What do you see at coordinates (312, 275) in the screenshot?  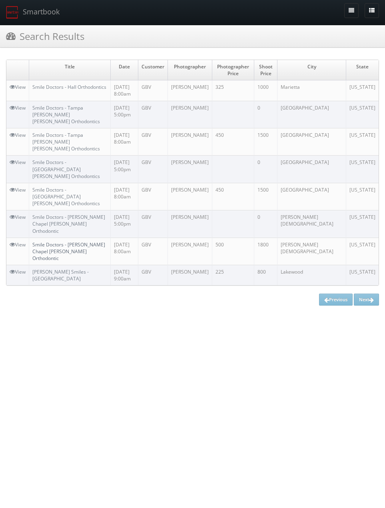 I see `td: Lakewood` at bounding box center [312, 275].